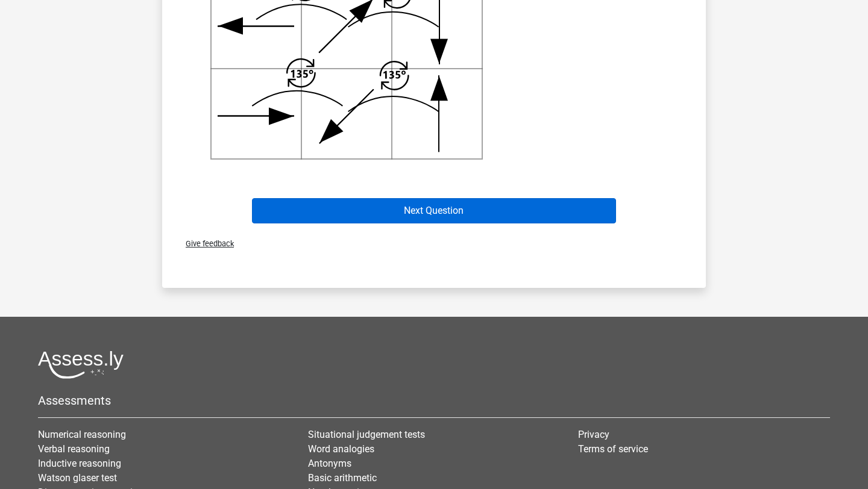 The image size is (868, 489). What do you see at coordinates (205, 243) in the screenshot?
I see `span: Give feedback` at bounding box center [205, 243].